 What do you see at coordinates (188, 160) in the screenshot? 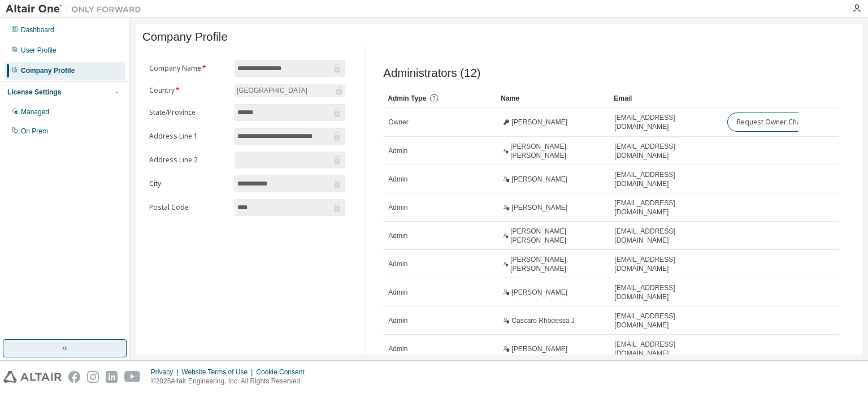
I see `label: Address Line 2` at bounding box center [188, 160].